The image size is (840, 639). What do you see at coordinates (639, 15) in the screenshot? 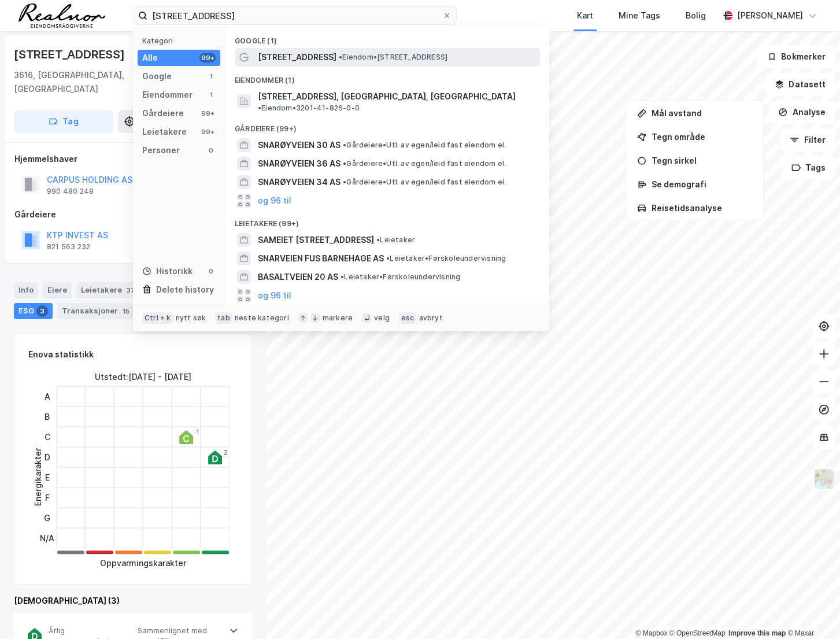
I see `div: Mine Tags` at bounding box center [639, 15].